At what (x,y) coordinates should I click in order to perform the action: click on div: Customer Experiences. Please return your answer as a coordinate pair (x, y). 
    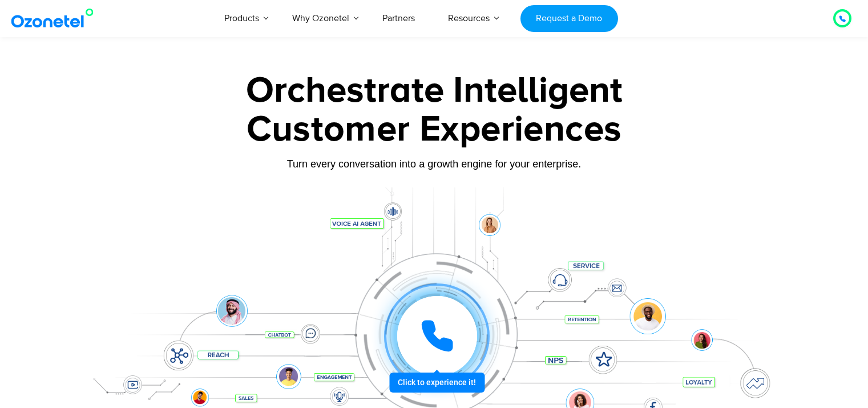
    Looking at the image, I should click on (434, 130).